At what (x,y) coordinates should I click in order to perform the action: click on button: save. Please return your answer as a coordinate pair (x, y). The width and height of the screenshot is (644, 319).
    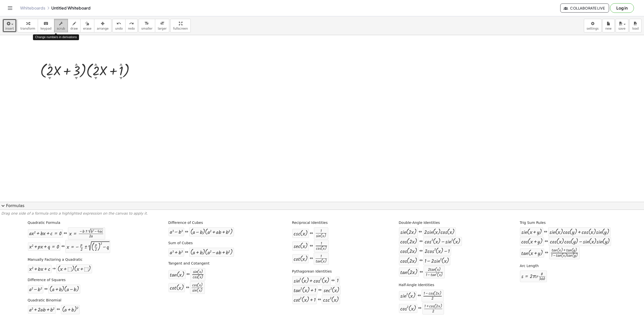
    Looking at the image, I should click on (622, 25).